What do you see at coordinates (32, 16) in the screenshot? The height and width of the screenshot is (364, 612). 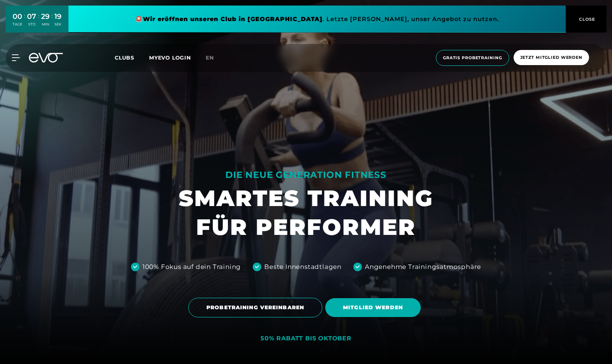 I see `div: 07` at bounding box center [32, 16].